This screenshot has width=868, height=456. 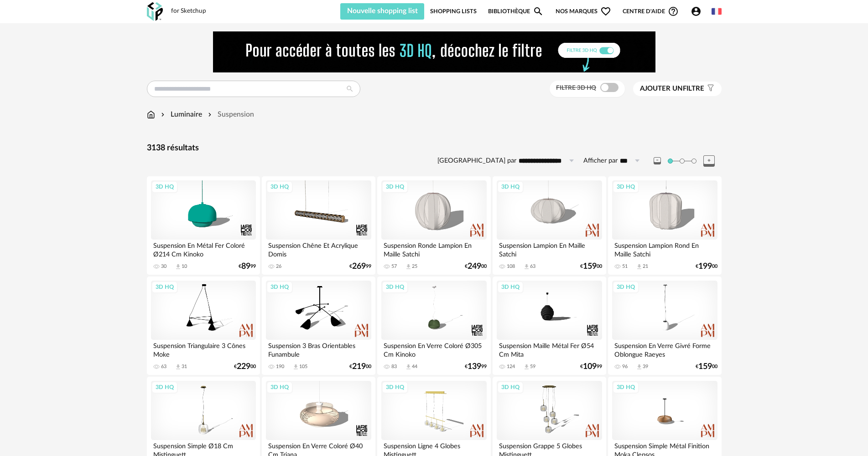 I want to click on div: 96, so click(x=624, y=367).